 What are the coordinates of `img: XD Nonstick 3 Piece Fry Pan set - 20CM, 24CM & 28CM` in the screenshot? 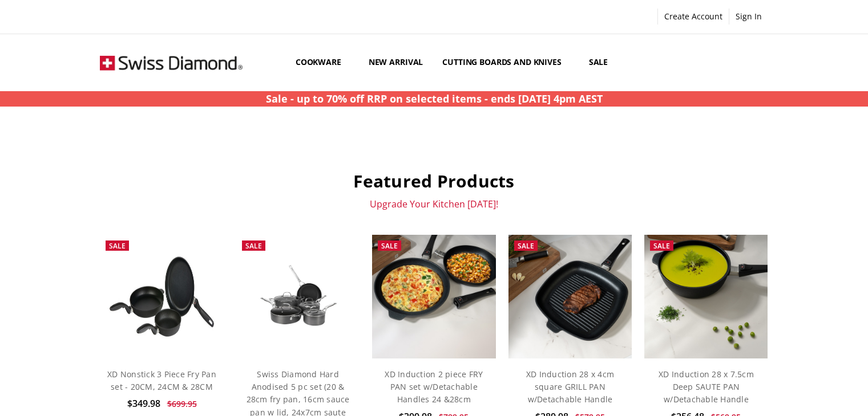 It's located at (161, 296).